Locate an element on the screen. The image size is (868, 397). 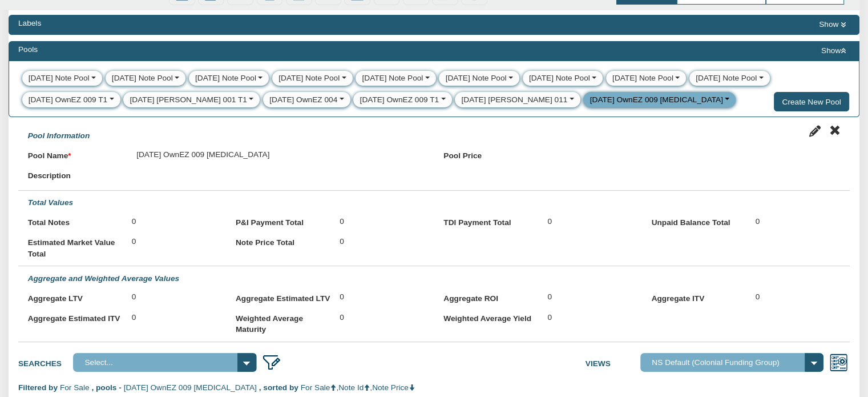
img: views.png is located at coordinates (838, 362).